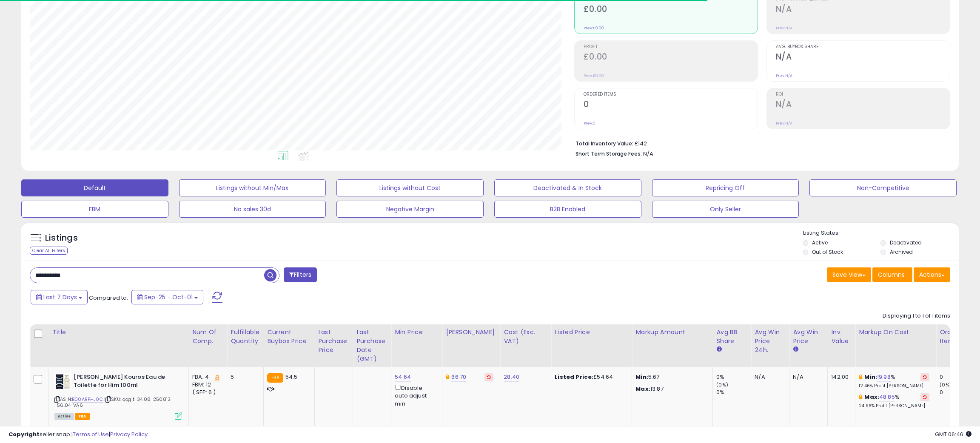  I want to click on b: Min:, so click(870, 377).